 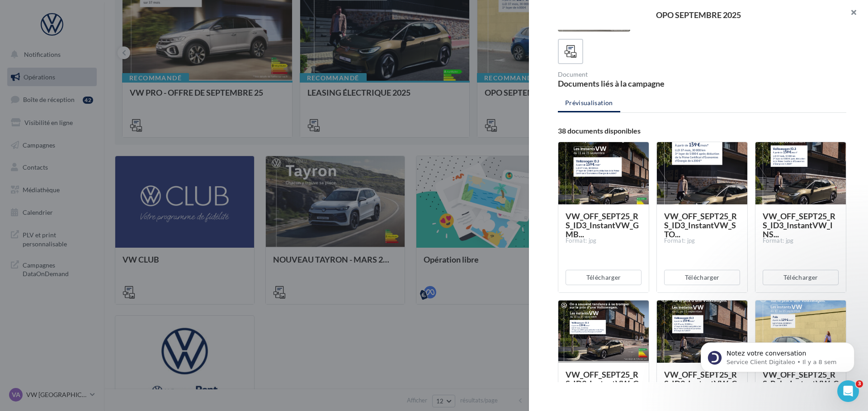 I want to click on span: VW_OFF_SEPT25_RS_ID3_InstantVW_GMB, so click(x=602, y=384).